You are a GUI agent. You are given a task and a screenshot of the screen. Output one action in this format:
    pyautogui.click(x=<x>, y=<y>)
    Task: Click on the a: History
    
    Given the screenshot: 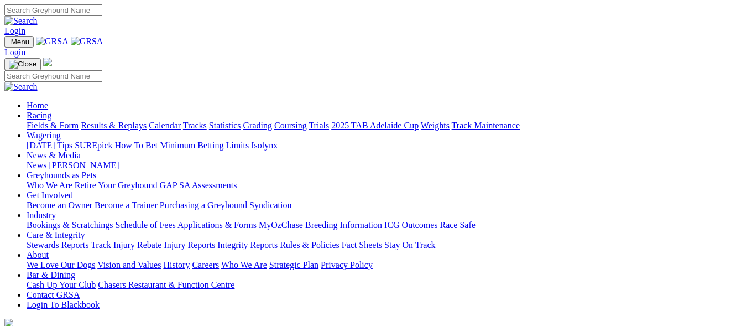 What is the action you would take?
    pyautogui.click(x=176, y=264)
    